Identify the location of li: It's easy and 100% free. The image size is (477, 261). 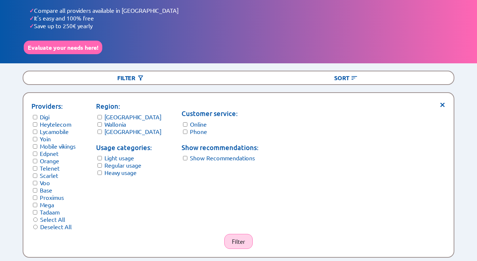
(241, 18).